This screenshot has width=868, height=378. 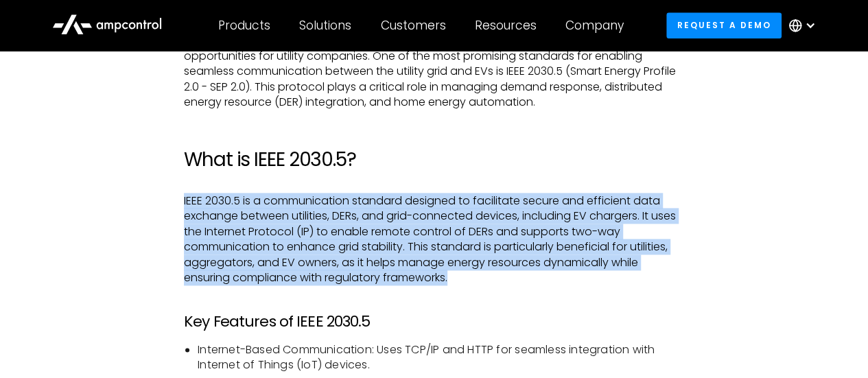 What do you see at coordinates (434, 322) in the screenshot?
I see `h3: Key Features of IEEE 2030.5` at bounding box center [434, 322].